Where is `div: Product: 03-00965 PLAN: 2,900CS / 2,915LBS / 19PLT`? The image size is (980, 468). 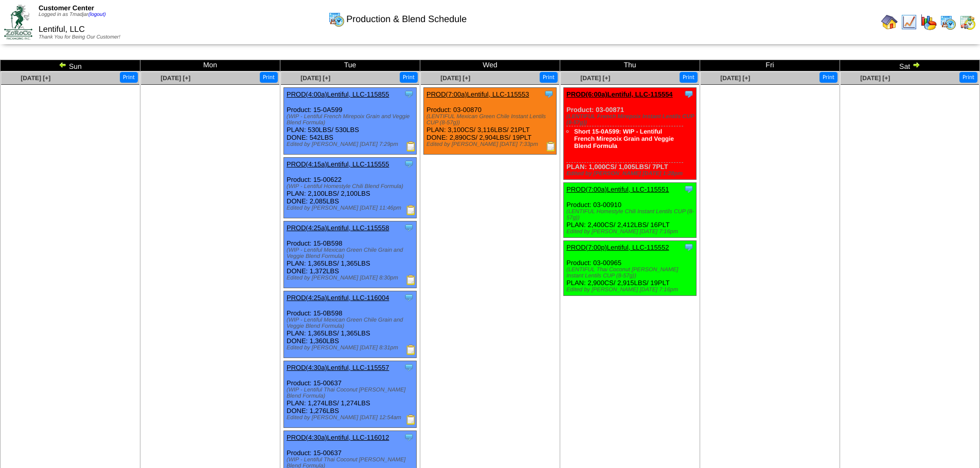
div: Product: 03-00965 PLAN: 2,900CS / 2,915LBS / 19PLT is located at coordinates (630, 268).